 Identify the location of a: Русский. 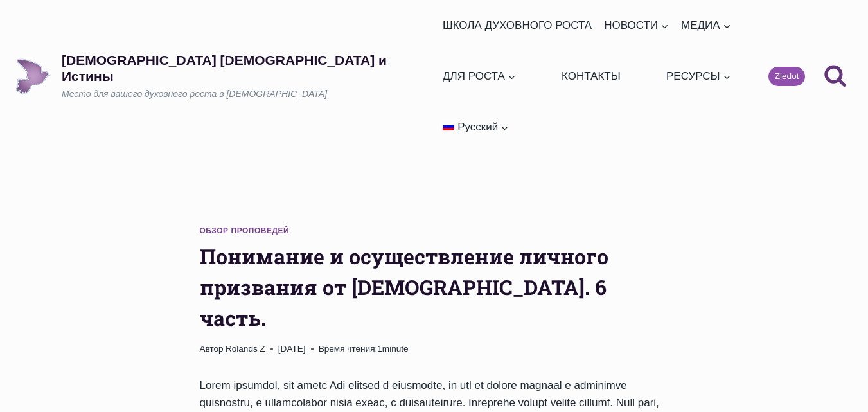
(476, 127).